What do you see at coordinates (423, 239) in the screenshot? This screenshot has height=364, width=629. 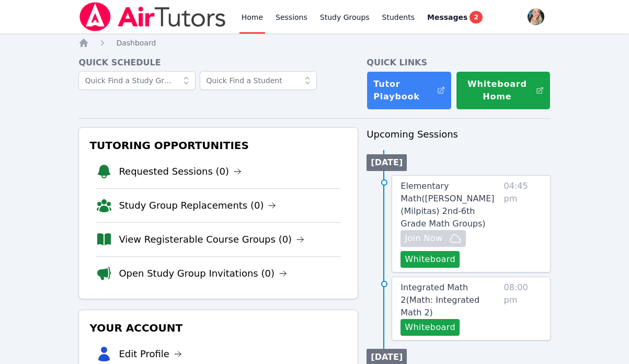 I see `span: Join Now` at bounding box center [423, 239].